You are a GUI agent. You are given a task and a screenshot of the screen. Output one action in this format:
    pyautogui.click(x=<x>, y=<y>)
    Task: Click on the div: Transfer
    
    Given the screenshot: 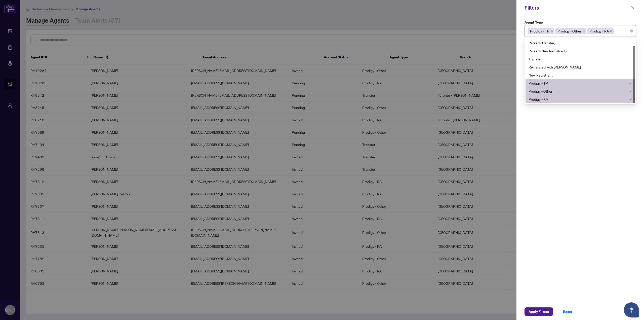 What is the action you would take?
    pyautogui.click(x=580, y=59)
    